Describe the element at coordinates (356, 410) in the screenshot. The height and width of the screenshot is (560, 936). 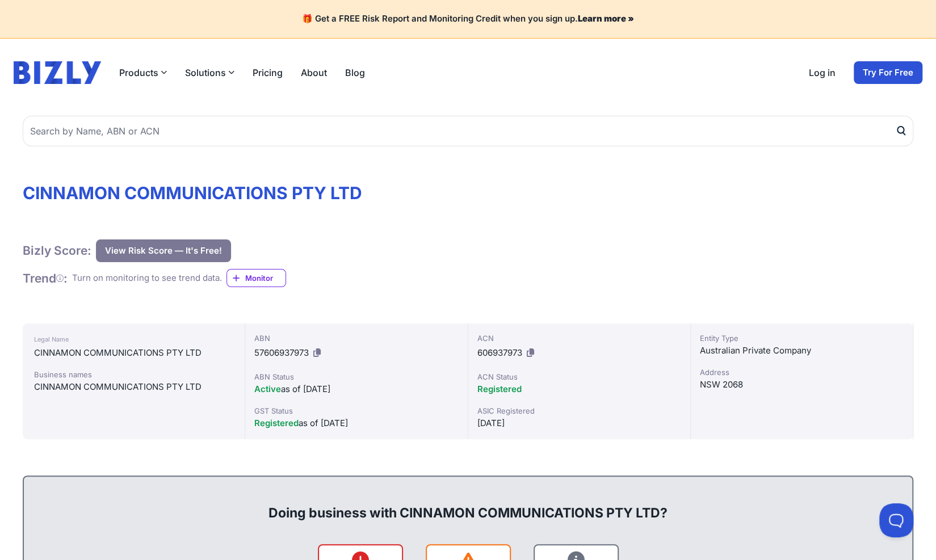
I see `div: GST Status` at that location.